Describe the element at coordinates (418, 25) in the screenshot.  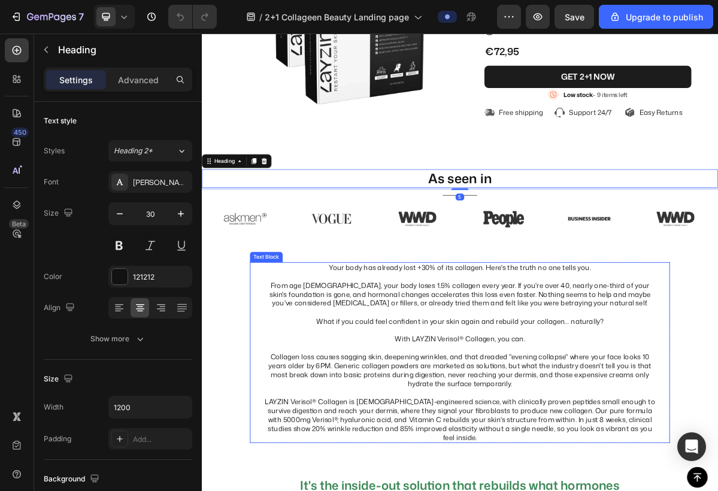
I see `div: €72,95` at that location.